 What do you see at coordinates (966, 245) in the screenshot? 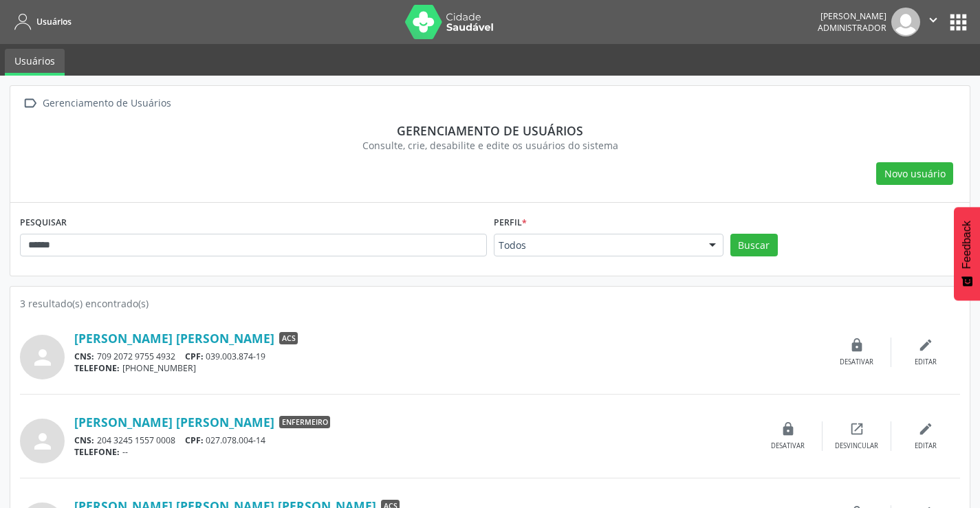
I see `span: Feedback` at bounding box center [966, 245].